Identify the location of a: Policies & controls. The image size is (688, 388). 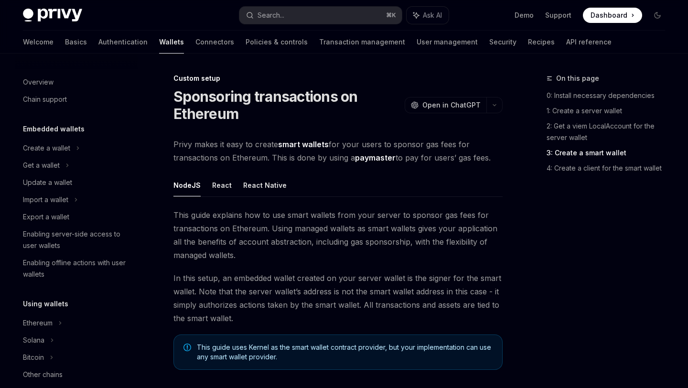
(277, 42).